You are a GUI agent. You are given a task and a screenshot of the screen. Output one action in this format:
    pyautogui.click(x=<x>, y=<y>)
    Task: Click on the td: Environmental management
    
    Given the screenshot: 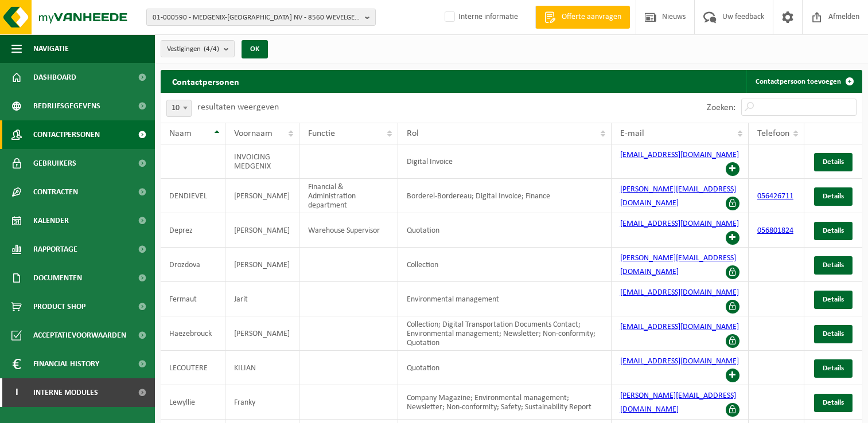 What is the action you would take?
    pyautogui.click(x=504, y=299)
    